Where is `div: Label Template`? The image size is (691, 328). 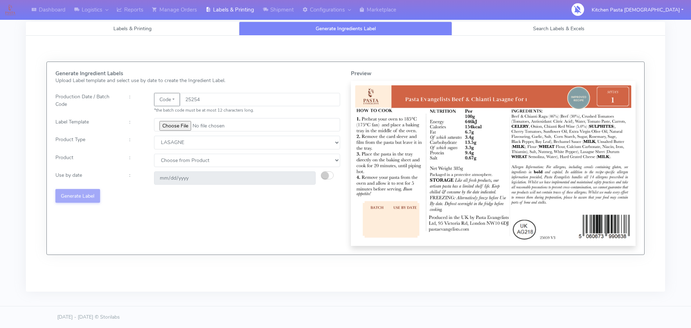
div: Label Template is located at coordinates (87, 124).